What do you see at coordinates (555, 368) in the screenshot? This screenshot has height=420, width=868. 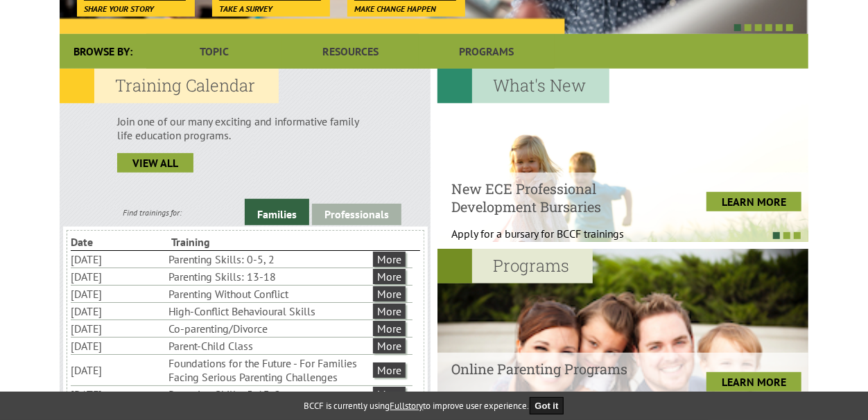 I see `h4: Online Parenting Programs` at bounding box center [555, 368].